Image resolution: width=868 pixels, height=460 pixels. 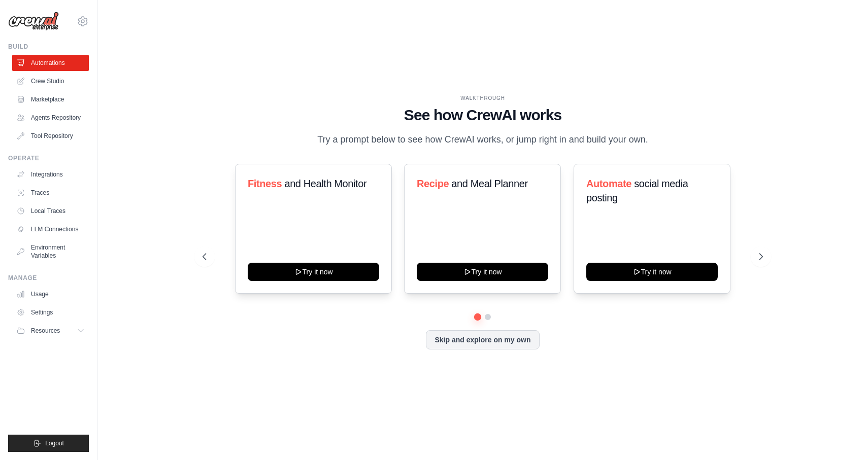 What do you see at coordinates (483, 98) in the screenshot?
I see `div: WALKTHROUGH` at bounding box center [483, 98].